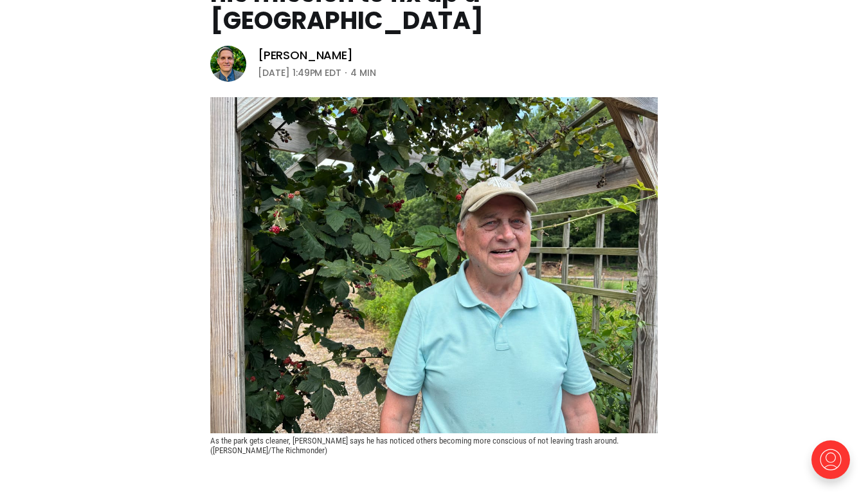 The height and width of the screenshot is (497, 868). What do you see at coordinates (228, 63) in the screenshot?
I see `img: Graham Moomaw` at bounding box center [228, 63].